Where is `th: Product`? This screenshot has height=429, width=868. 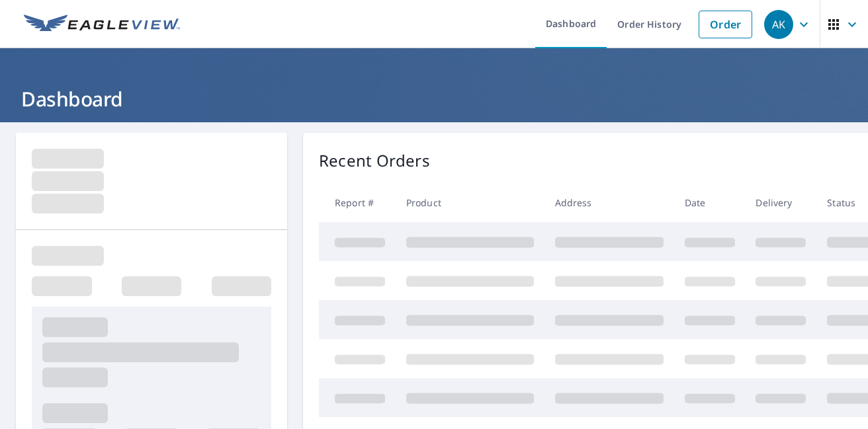
th: Product is located at coordinates (470, 202).